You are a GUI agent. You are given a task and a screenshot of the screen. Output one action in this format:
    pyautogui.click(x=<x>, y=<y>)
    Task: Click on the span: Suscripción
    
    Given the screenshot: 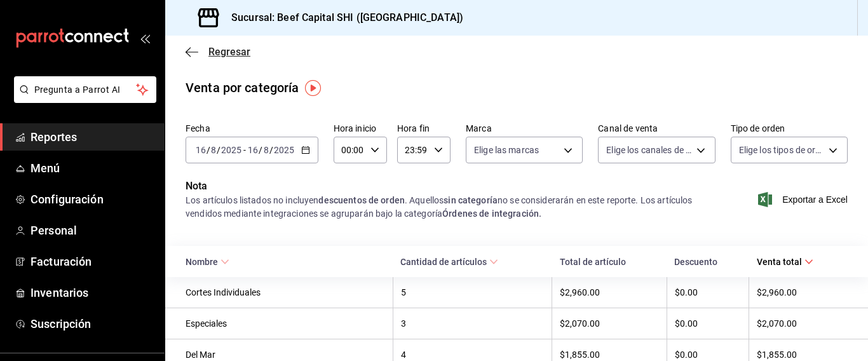 What is the action you would take?
    pyautogui.click(x=92, y=323)
    